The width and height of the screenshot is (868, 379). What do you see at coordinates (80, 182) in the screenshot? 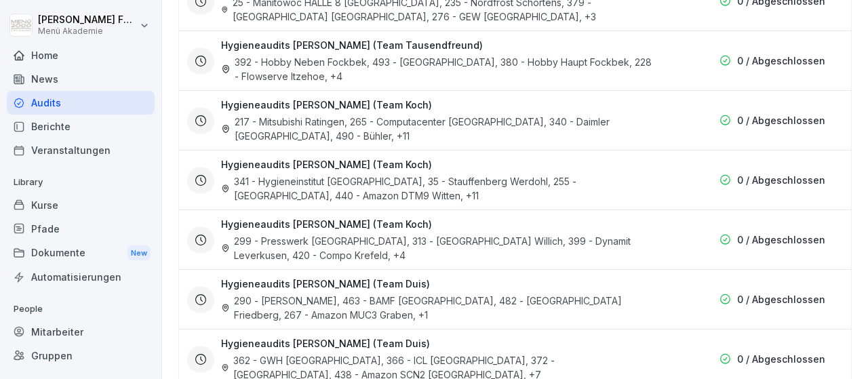
I see `p: Library` at bounding box center [80, 182].